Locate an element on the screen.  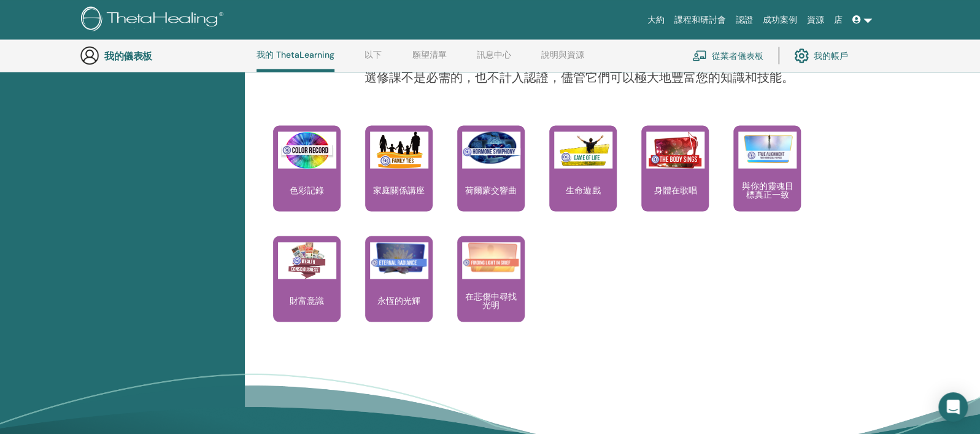
img: Hormone Symphony is located at coordinates (491, 148).